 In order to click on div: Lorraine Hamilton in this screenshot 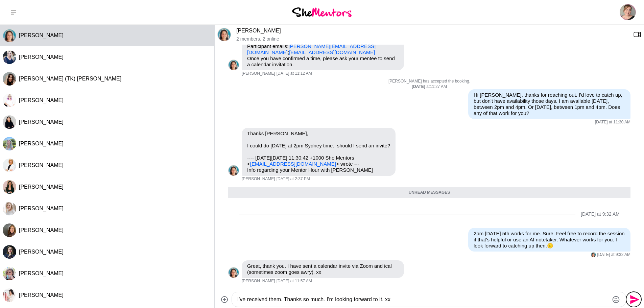, I will do `click(9, 101)`.